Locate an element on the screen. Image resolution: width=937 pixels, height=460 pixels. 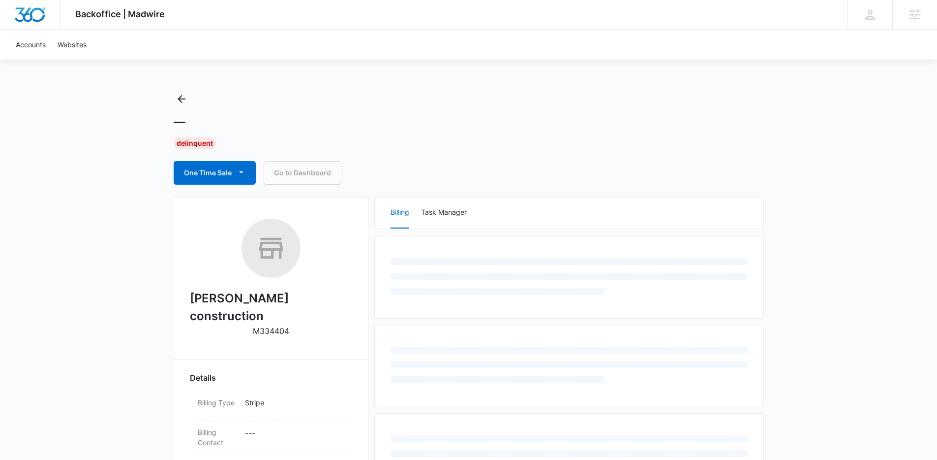
div: Billing Contact--- is located at coordinates (271, 437).